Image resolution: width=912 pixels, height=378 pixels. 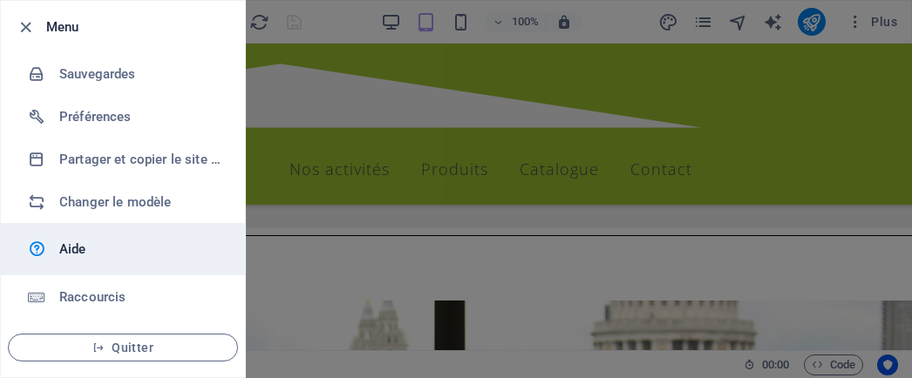 What do you see at coordinates (139, 117) in the screenshot?
I see `h6: Préférences` at bounding box center [139, 117].